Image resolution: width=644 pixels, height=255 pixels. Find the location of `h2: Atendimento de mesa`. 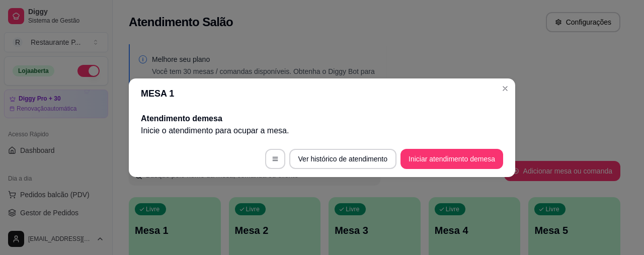

h2: Atendimento de mesa is located at coordinates (322, 119).